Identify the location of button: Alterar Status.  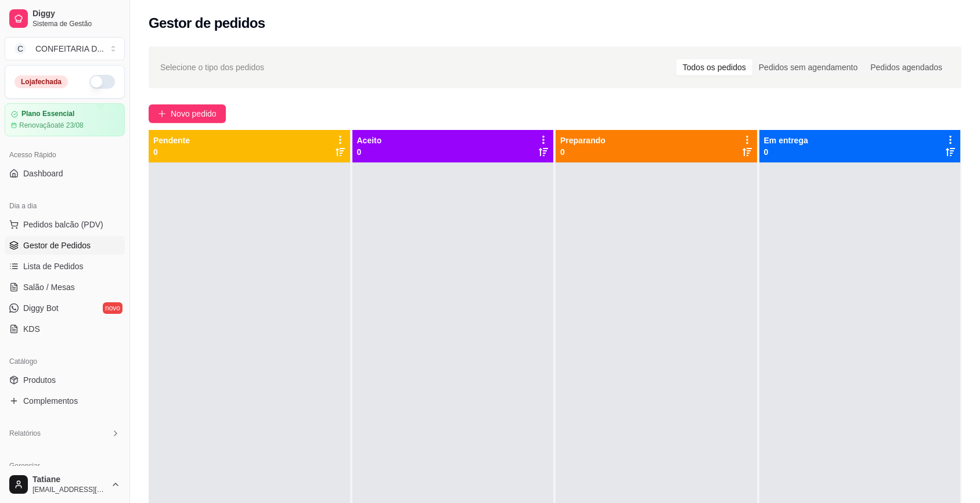
(102, 82).